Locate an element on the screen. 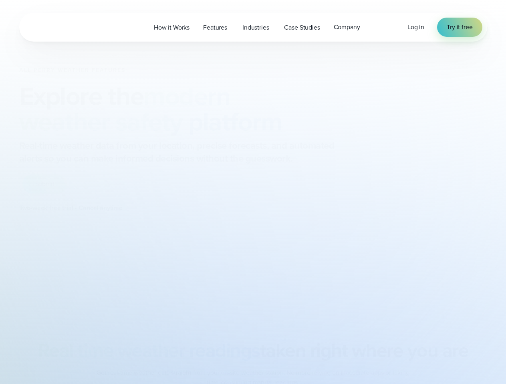  span: Try it free is located at coordinates (459, 27).